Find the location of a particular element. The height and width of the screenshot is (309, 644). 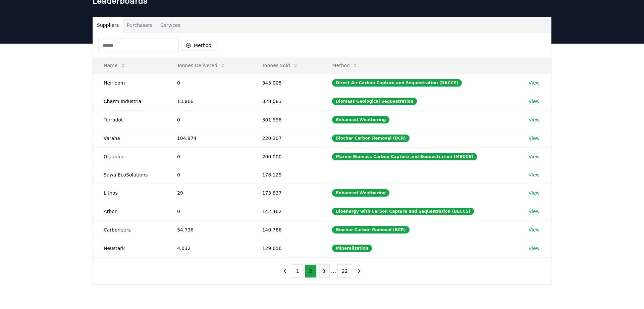

div: Mineralization is located at coordinates (352, 249).